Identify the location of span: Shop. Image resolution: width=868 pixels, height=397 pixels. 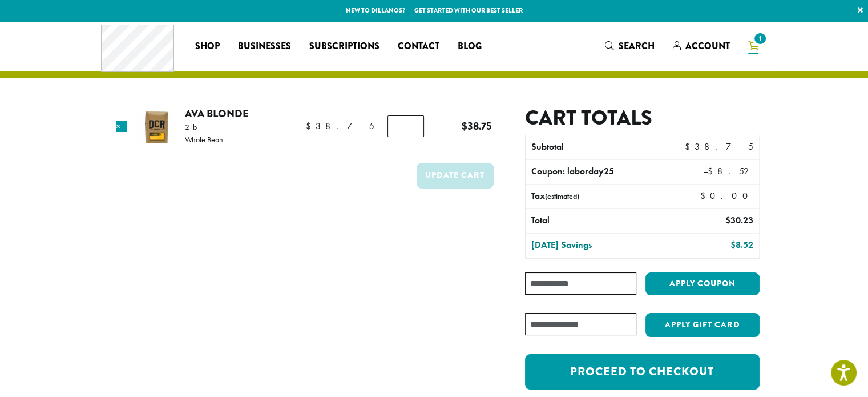
(208, 46).